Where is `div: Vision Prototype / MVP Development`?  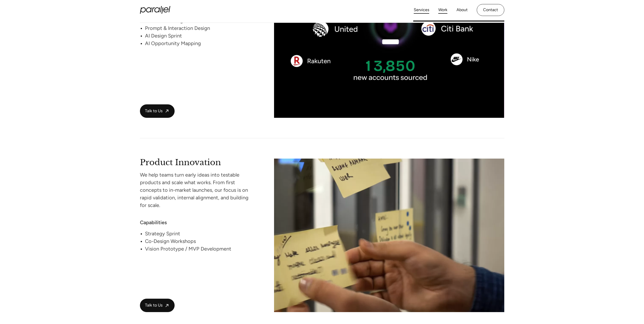 div: Vision Prototype / MVP Development is located at coordinates (200, 249).